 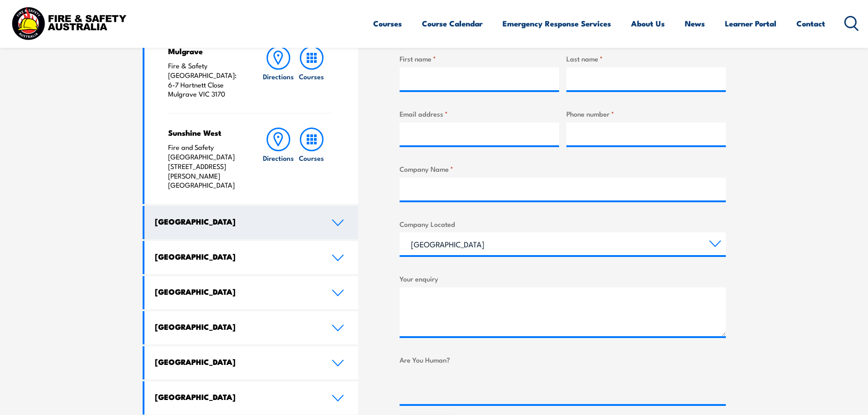 I want to click on label: Last name, so click(x=647, y=58).